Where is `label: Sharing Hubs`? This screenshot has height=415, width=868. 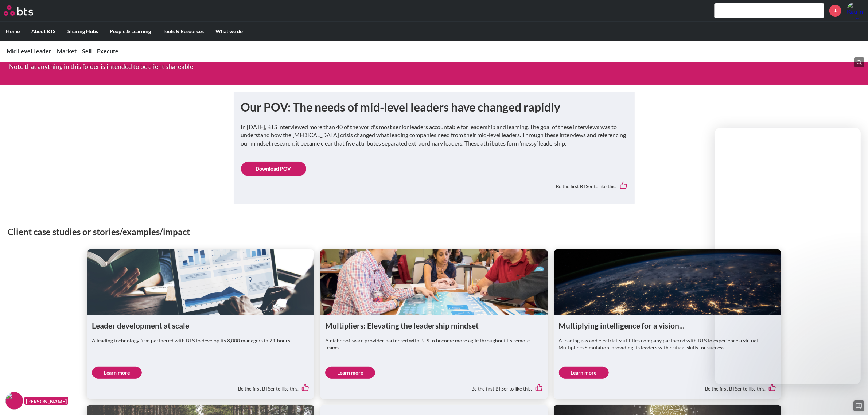 label: Sharing Hubs is located at coordinates (83, 32).